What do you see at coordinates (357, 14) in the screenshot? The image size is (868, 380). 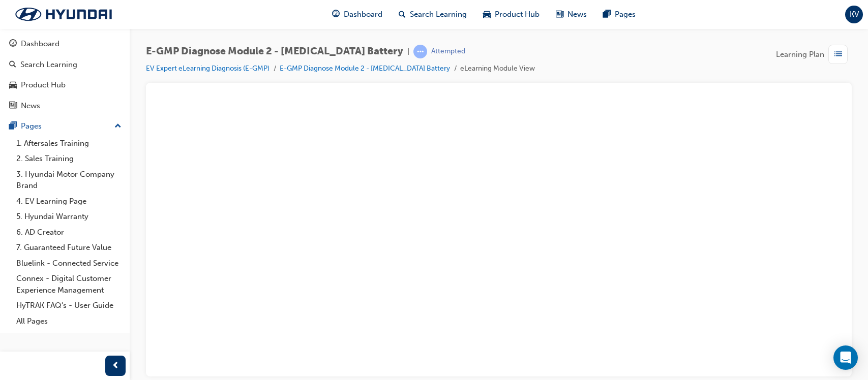 I see `a: guage-iconDashboard` at bounding box center [357, 14].